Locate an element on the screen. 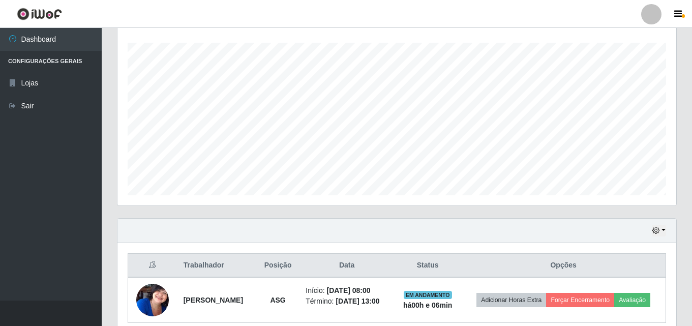  th: Status is located at coordinates (428, 265).